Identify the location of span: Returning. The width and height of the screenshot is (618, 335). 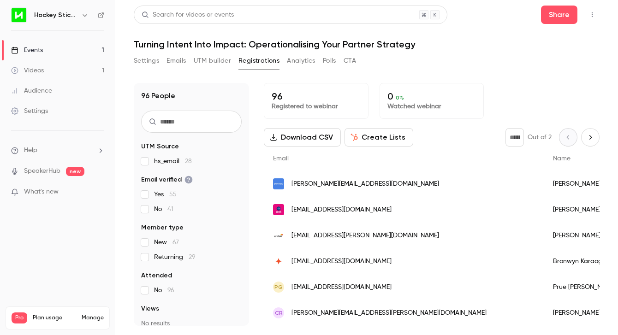
(175, 257).